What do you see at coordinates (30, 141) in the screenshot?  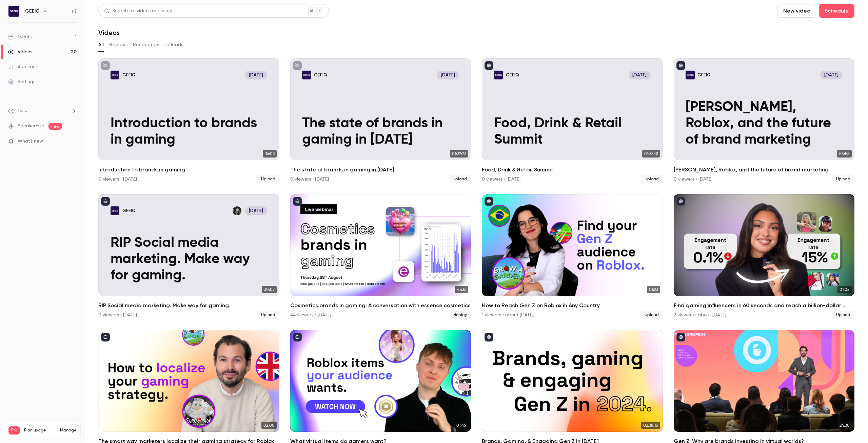 I see `span: What's new` at bounding box center [30, 141].